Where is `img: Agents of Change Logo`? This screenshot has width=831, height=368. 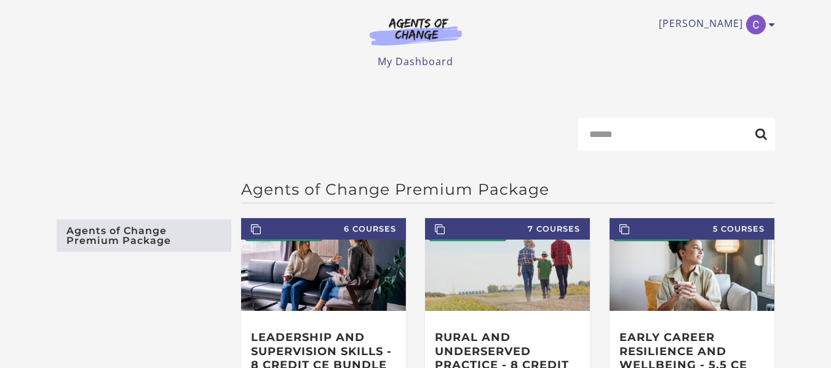
img: Agents of Change Logo is located at coordinates (416, 31).